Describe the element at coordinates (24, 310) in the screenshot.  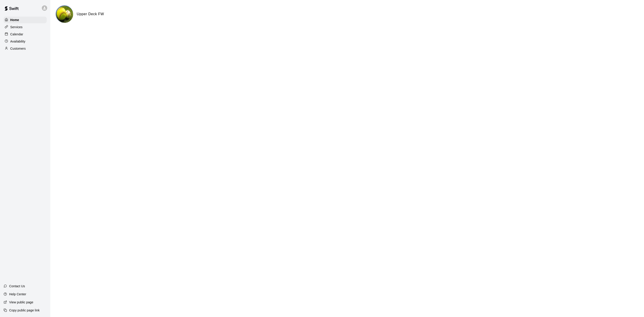
I see `p: Copy public page link` at that location.